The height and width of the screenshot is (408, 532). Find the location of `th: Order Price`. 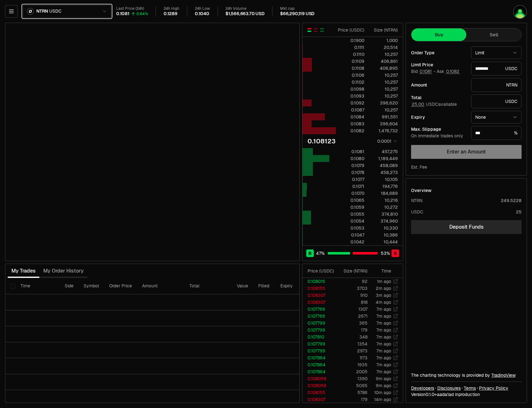

th: Order Price is located at coordinates (121, 286).